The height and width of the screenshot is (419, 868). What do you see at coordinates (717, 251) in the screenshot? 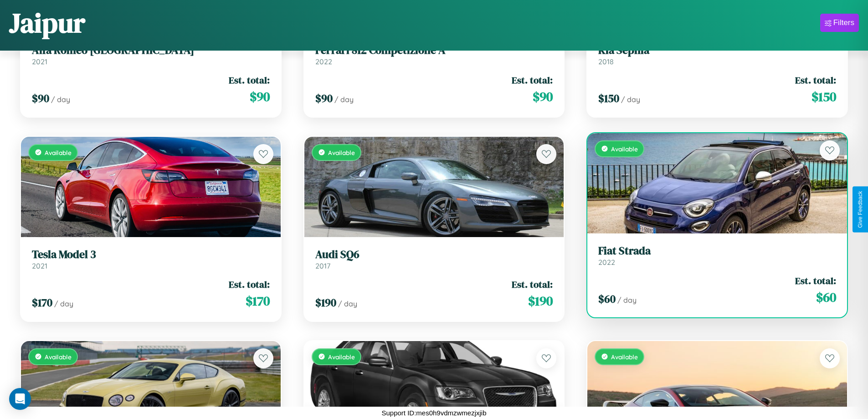
I see `h3: Fiat Strada` at bounding box center [717, 251].